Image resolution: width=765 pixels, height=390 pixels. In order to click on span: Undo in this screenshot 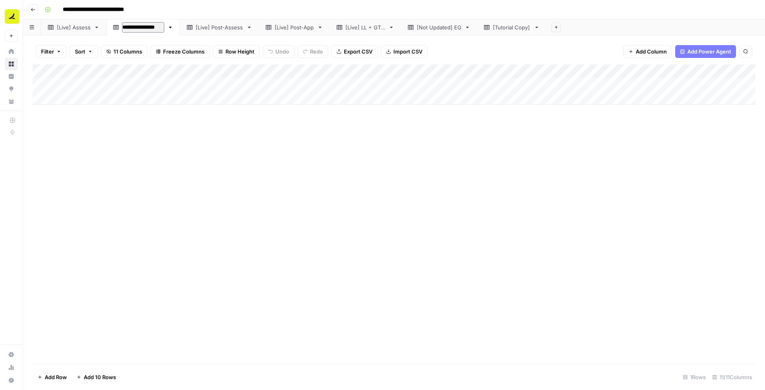, I will do `click(282, 52)`.